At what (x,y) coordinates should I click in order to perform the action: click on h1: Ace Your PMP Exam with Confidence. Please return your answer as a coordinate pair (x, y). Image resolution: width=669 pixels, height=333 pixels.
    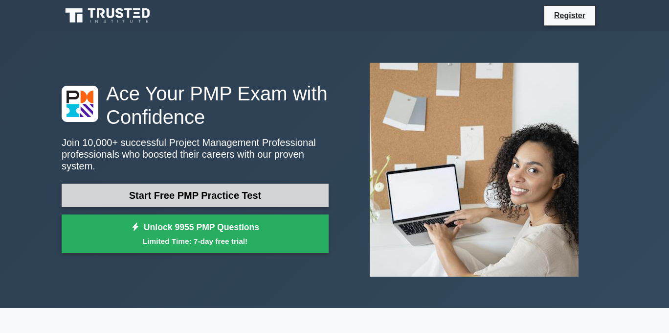
    Looking at the image, I should click on (195, 105).